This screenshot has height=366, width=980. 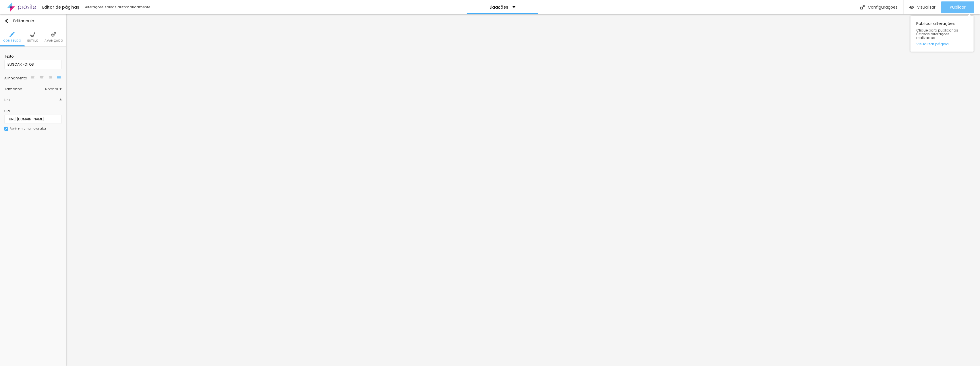 I want to click on font: Alinhamento, so click(x=16, y=78).